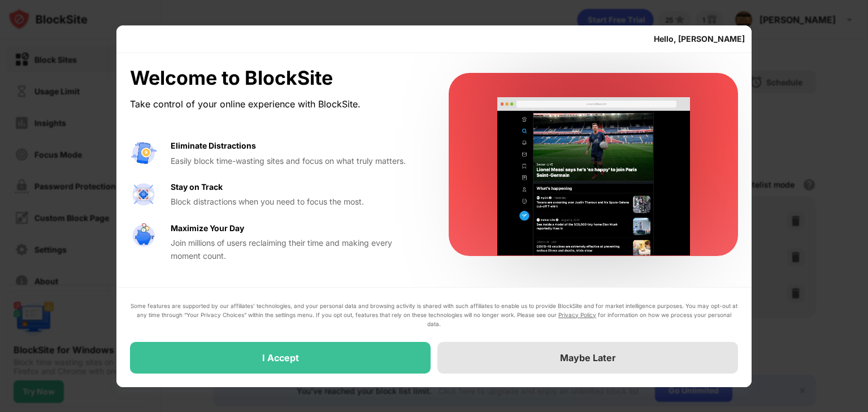  What do you see at coordinates (213, 146) in the screenshot?
I see `div: Eliminate Distractions` at bounding box center [213, 146].